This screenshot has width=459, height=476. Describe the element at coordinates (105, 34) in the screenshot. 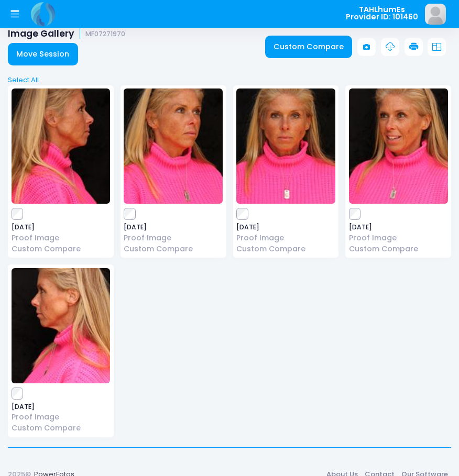

I see `small: MF07271970` at that location.